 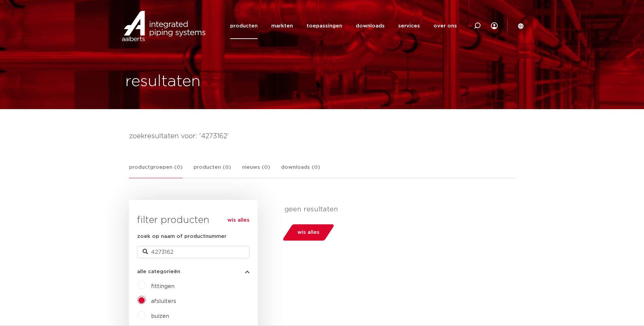 I want to click on h4: zoekresultaten voor: '4273162', so click(x=322, y=136).